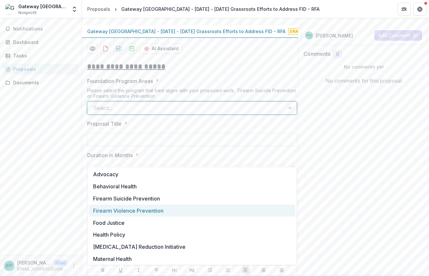 Image resolution: width=429 pixels, height=276 pixels. I want to click on div: Dashboard, so click(43, 42).